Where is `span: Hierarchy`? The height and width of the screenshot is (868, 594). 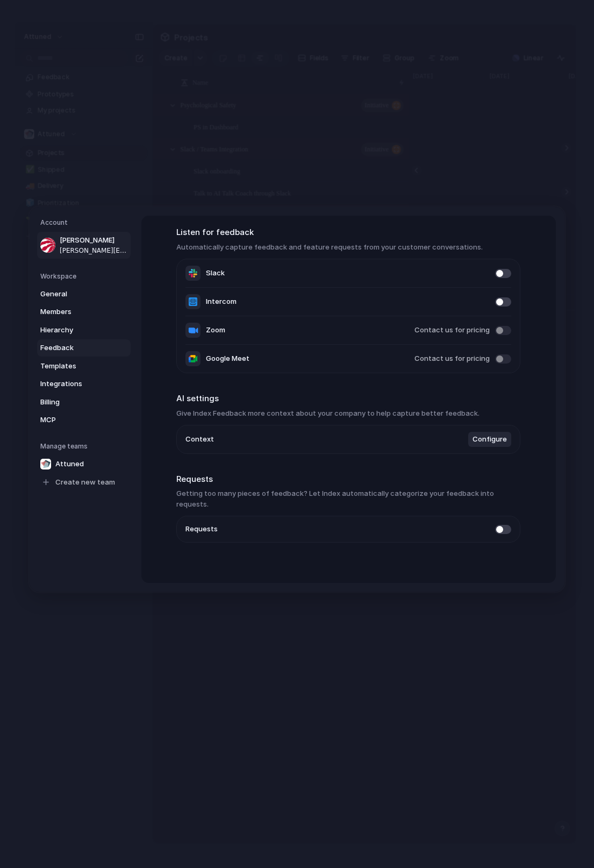 span: Hierarchy is located at coordinates (75, 329).